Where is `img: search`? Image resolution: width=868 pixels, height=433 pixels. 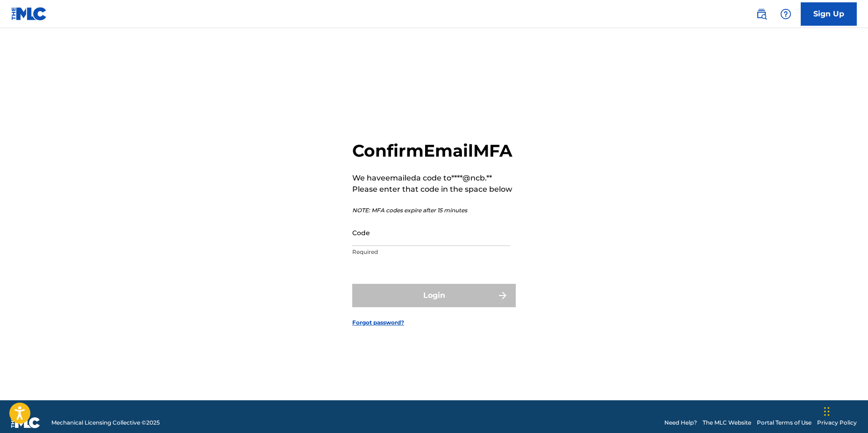 img: search is located at coordinates (762, 14).